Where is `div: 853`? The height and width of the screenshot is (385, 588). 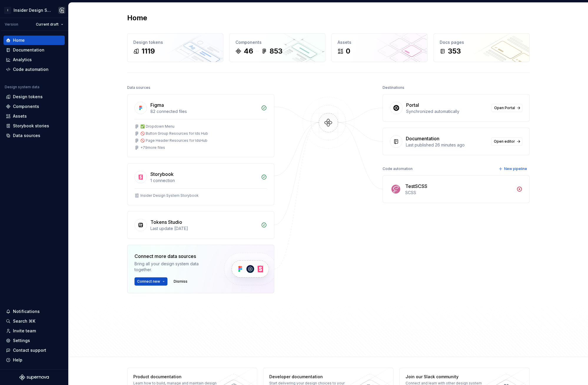
div: 853 is located at coordinates (276, 51).